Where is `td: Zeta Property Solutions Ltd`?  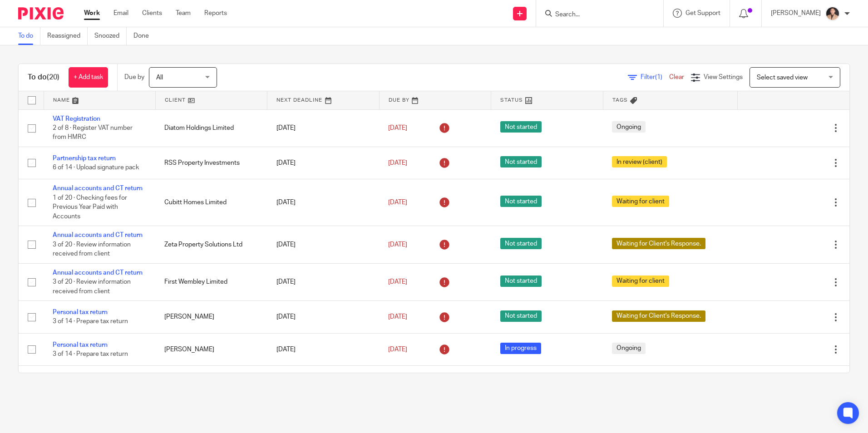 td: Zeta Property Solutions Ltd is located at coordinates (211, 245).